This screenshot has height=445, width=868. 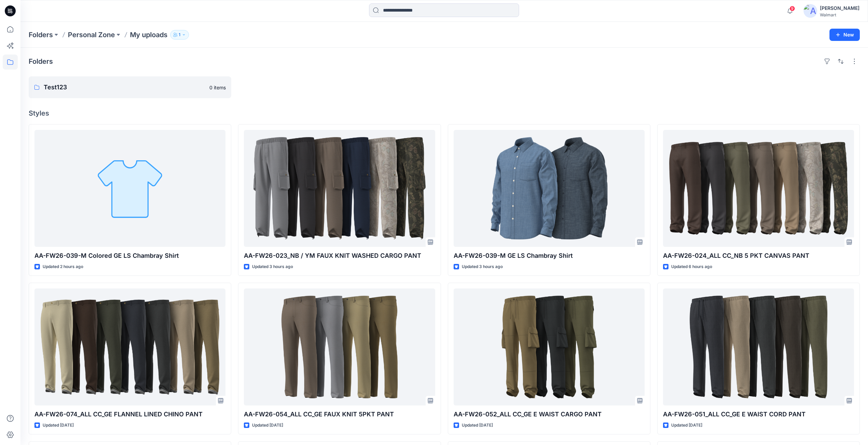 I want to click on p: AA-FW26-023_NB / YM FAUX KNIT WASHED CARGO PANT, so click(x=339, y=255).